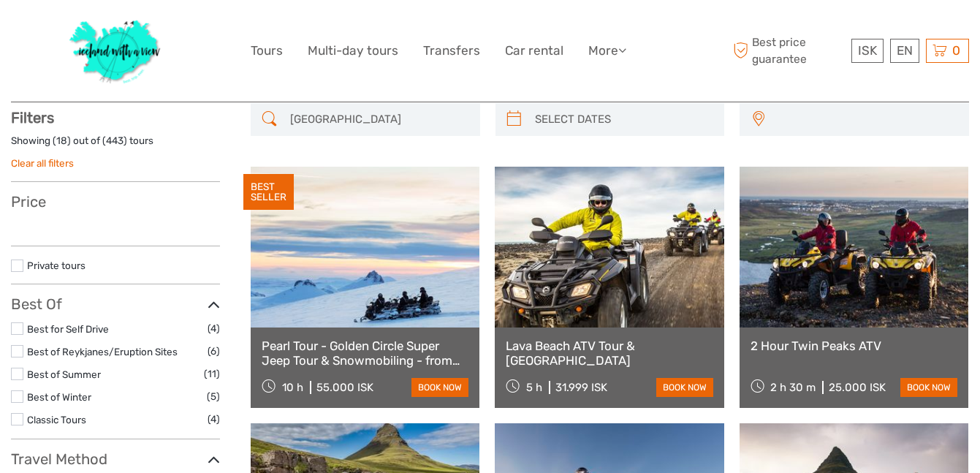  What do you see at coordinates (956, 51) in the screenshot?
I see `span: 0` at bounding box center [956, 51].